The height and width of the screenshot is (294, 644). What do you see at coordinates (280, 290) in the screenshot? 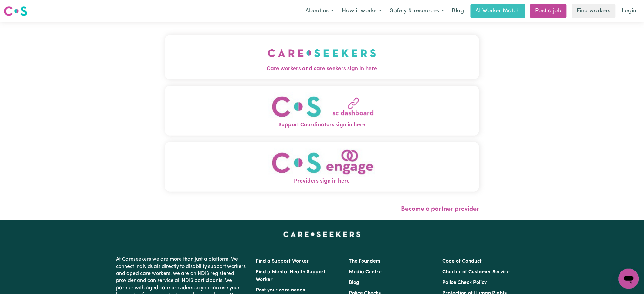
I see `a: Post your care needs` at bounding box center [280, 290].